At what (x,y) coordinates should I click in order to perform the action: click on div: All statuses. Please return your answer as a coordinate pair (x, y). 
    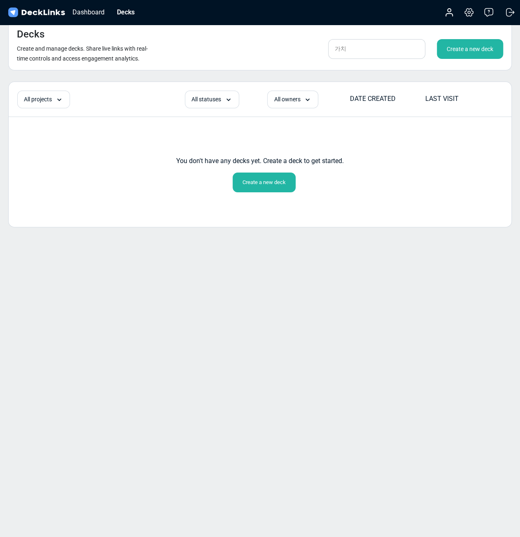
    Looking at the image, I should click on (212, 99).